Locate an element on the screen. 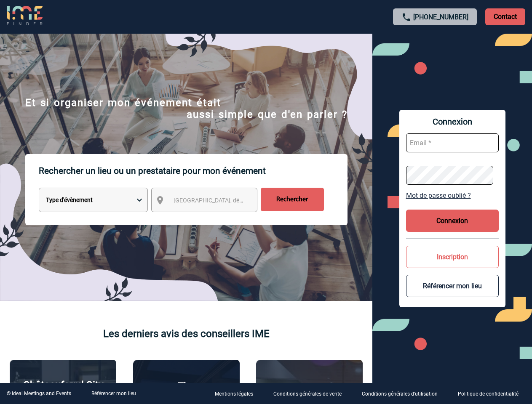 This screenshot has width=532, height=404. input: Email * is located at coordinates (452, 143).